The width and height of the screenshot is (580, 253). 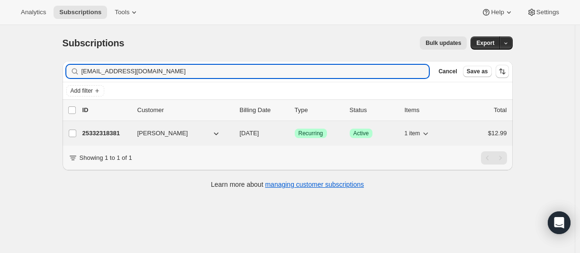 What do you see at coordinates (122, 12) in the screenshot?
I see `span: Tools` at bounding box center [122, 12].